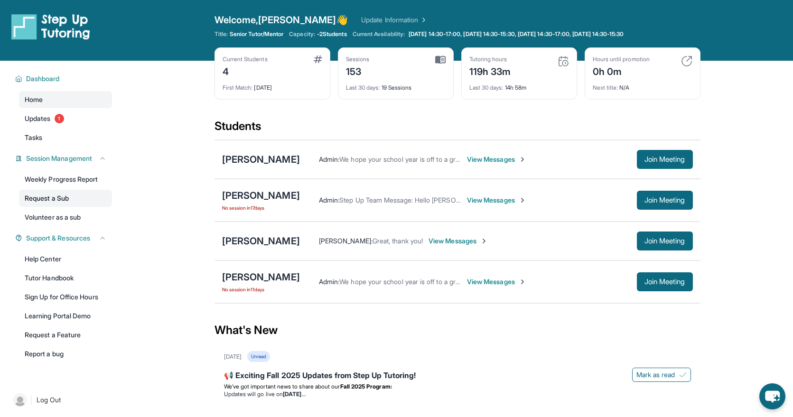 The image size is (793, 417). I want to click on span: Great, thank you!, so click(398, 241).